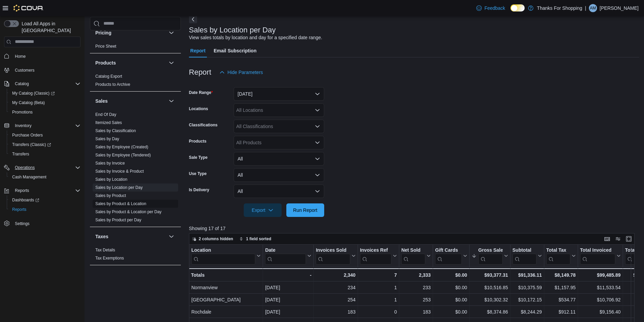 This screenshot has width=644, height=322. What do you see at coordinates (106, 114) in the screenshot?
I see `span: End Of Day` at bounding box center [106, 114].